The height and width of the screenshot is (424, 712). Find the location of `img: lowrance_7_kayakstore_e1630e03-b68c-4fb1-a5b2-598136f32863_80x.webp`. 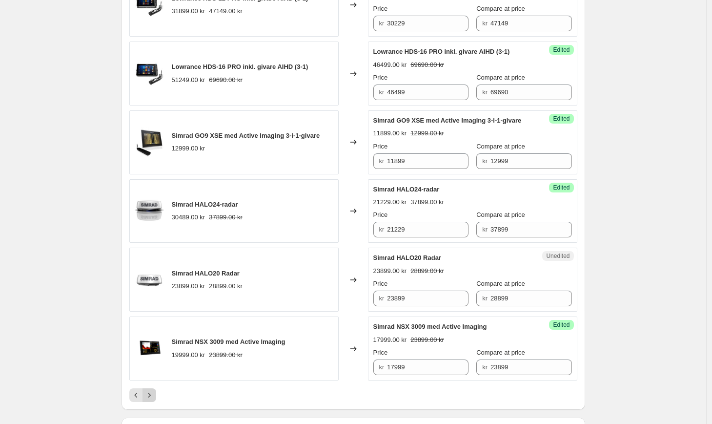

img: lowrance_7_kayakstore_e1630e03-b68c-4fb1-a5b2-598136f32863_80x.webp is located at coordinates (149, 74).